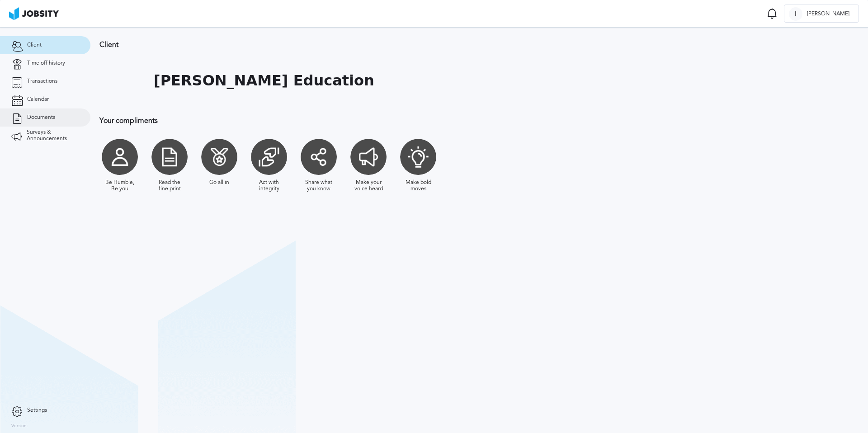 The height and width of the screenshot is (433, 868). What do you see at coordinates (170, 185) in the screenshot?
I see `div: Read the fine print` at bounding box center [170, 185].